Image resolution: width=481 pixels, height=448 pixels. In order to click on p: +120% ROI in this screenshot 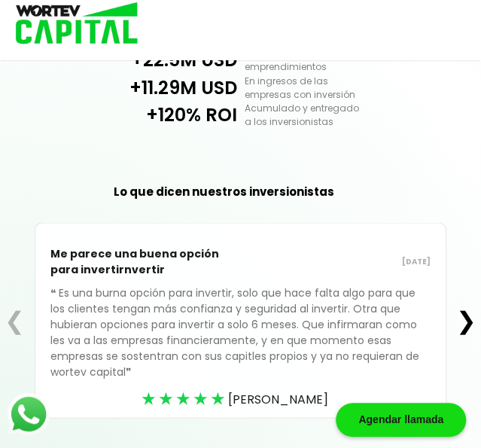, I will do `click(155, 114)`.